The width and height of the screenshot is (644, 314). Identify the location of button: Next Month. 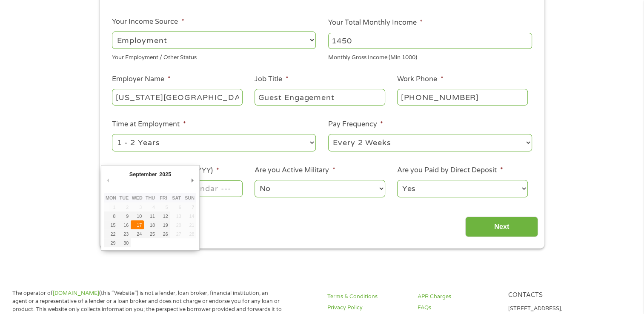
(193, 180).